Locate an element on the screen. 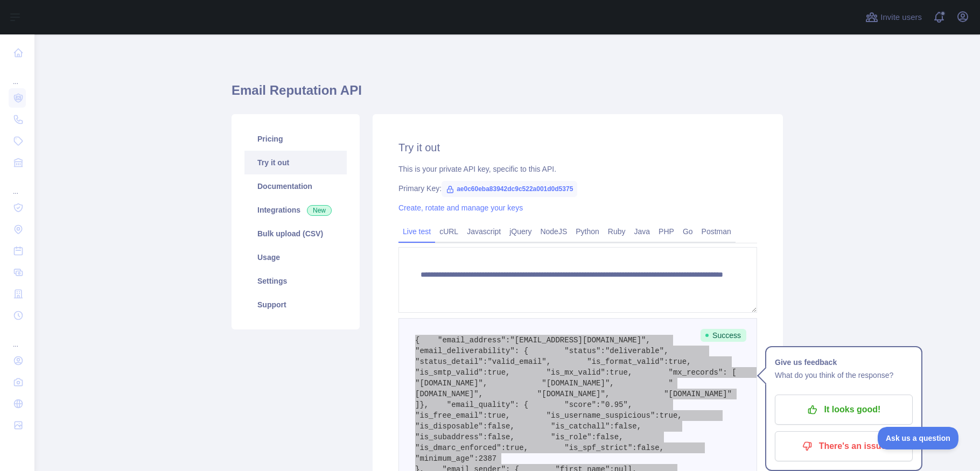 This screenshot has width=980, height=471. div: This is your private API key, specific to this API. is located at coordinates (578, 169).